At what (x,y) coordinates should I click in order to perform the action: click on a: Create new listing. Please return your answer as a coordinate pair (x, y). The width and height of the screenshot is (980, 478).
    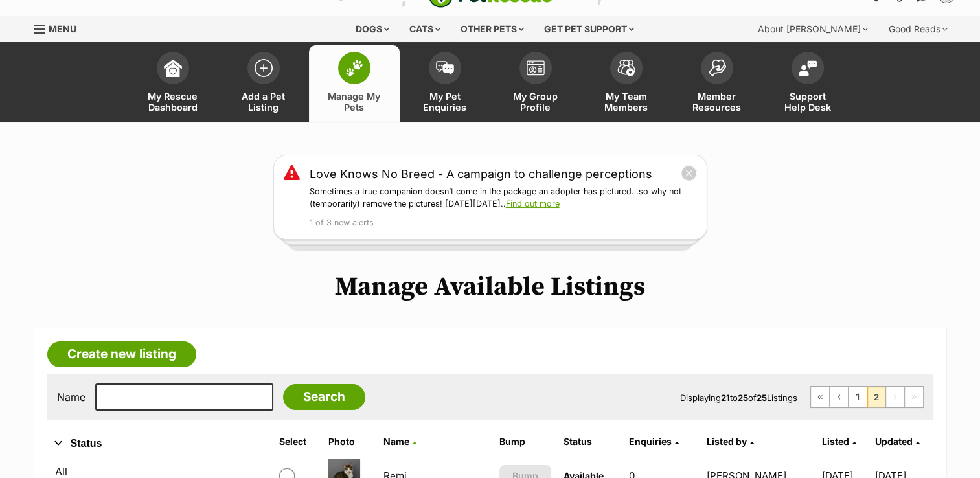
    Looking at the image, I should click on (121, 354).